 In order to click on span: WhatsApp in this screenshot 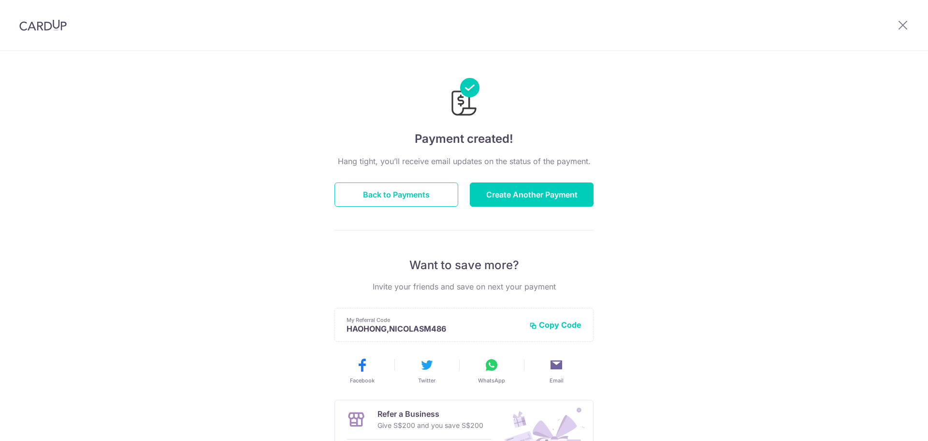, I will do `click(492, 380)`.